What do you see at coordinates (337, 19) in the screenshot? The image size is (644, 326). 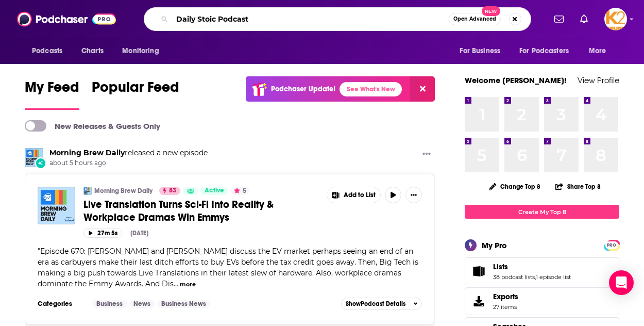 I see `div: Search podcasts, credits, & more...` at bounding box center [337, 19].